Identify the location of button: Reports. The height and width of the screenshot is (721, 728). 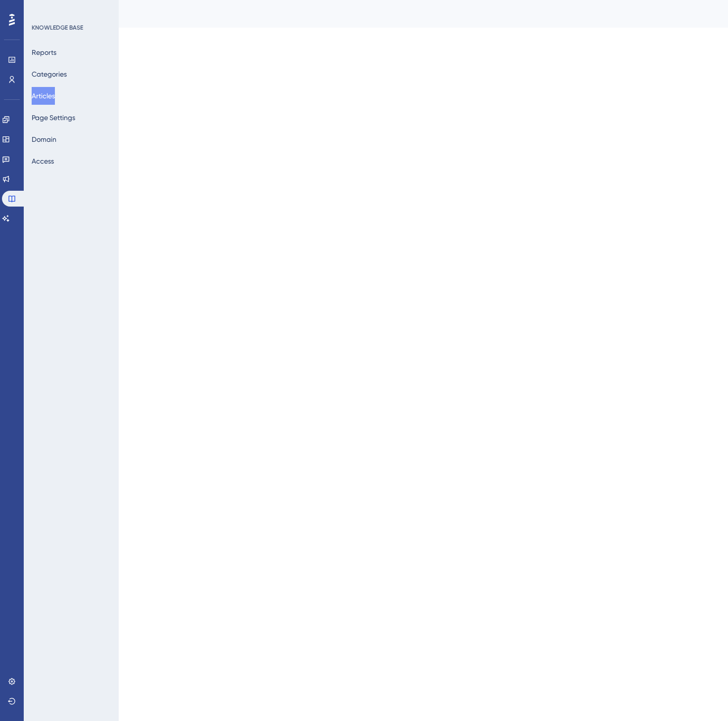
(44, 52).